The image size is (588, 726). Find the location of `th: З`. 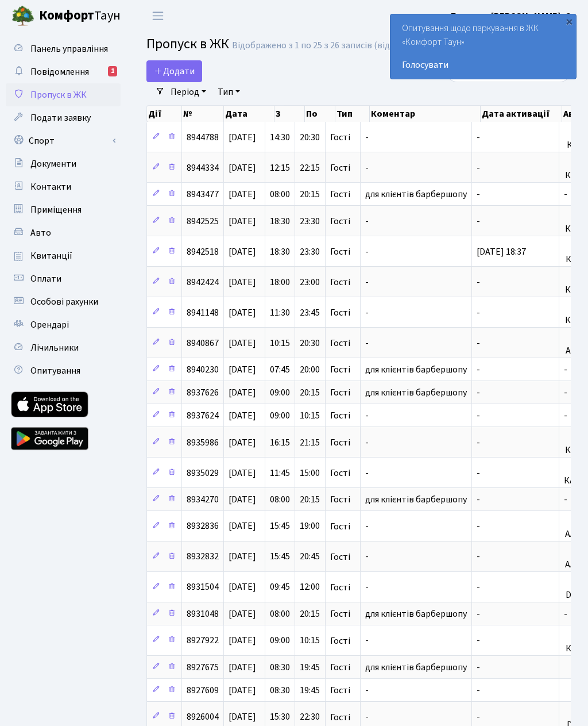

th: З is located at coordinates (289, 114).